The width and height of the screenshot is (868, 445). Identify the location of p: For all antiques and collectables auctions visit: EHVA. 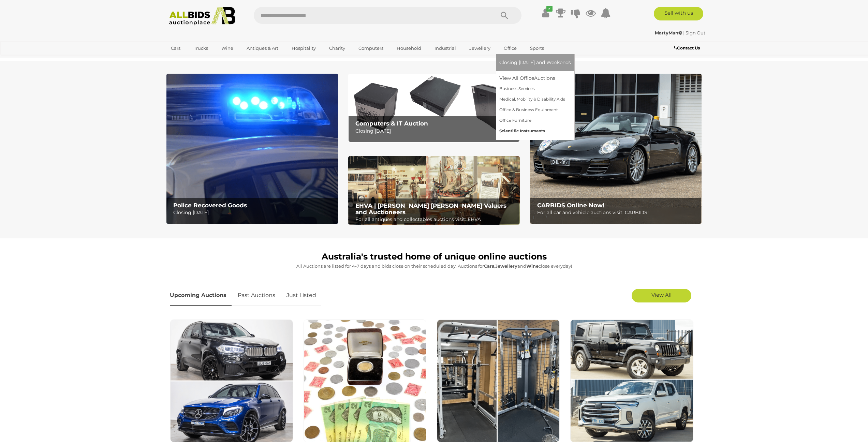
(435, 219).